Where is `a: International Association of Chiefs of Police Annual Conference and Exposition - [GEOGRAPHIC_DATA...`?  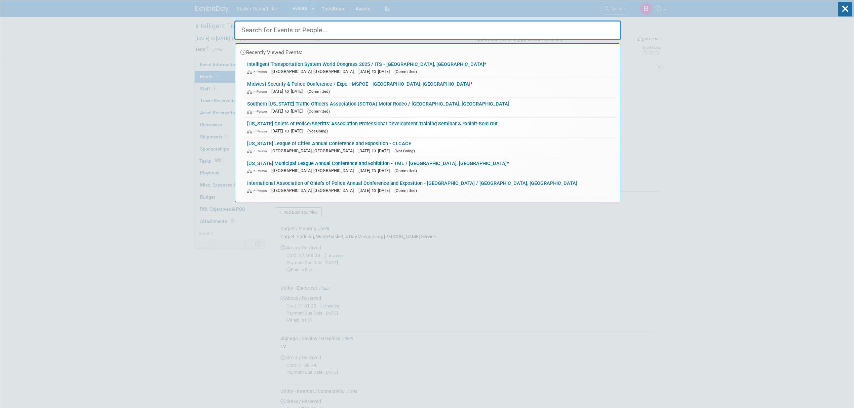
a: International Association of Chiefs of Police Annual Conference and Exposition - [GEOGRAPHIC_DATA... is located at coordinates (430, 187).